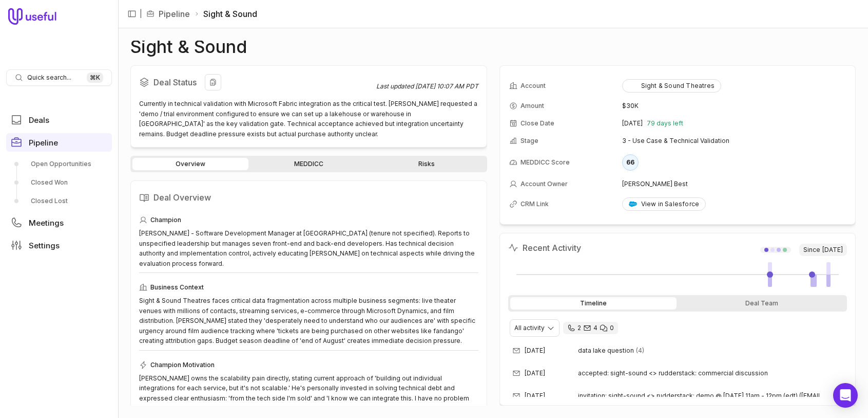 The image size is (868, 418). Describe the element at coordinates (59, 201) in the screenshot. I see `a: Closed Lost` at that location.